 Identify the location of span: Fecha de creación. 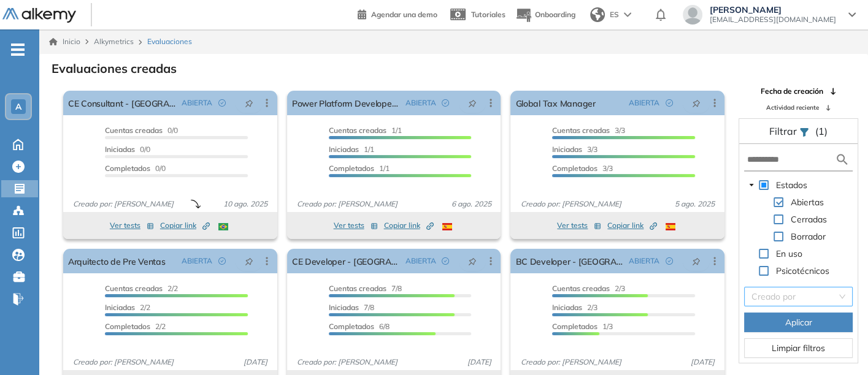
(792, 91).